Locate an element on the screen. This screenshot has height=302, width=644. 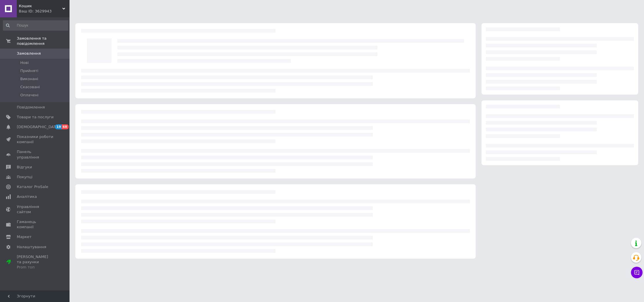
span: Кошик is located at coordinates (40, 6).